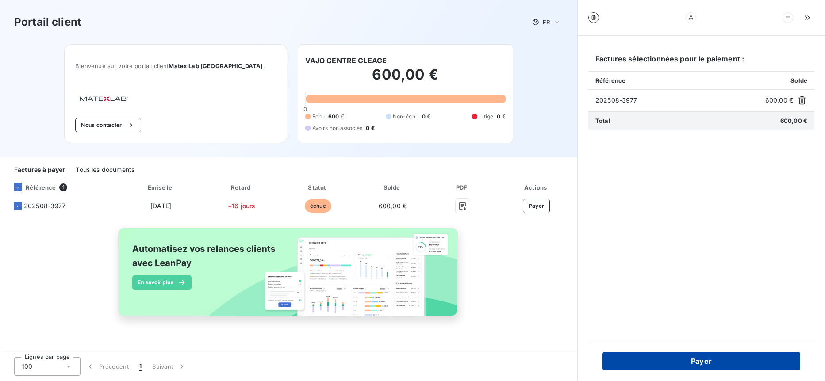 This screenshot has width=825, height=381. Describe the element at coordinates (48, 22) in the screenshot. I see `h3: Portail client` at that location.